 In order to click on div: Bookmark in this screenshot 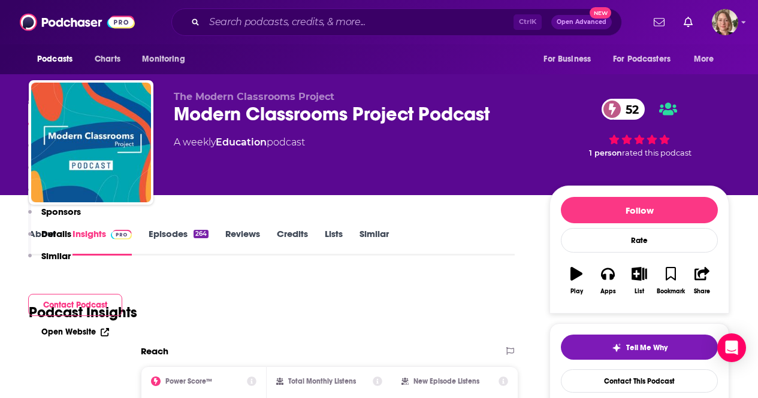, I will do `click(670, 292)`.